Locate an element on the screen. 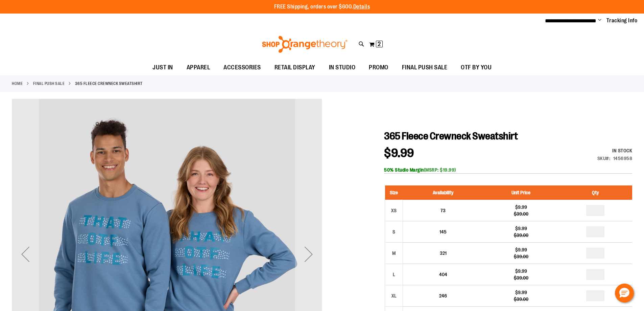 This screenshot has width=644, height=311. div: (MSRP: $19.99) is located at coordinates (508, 170).